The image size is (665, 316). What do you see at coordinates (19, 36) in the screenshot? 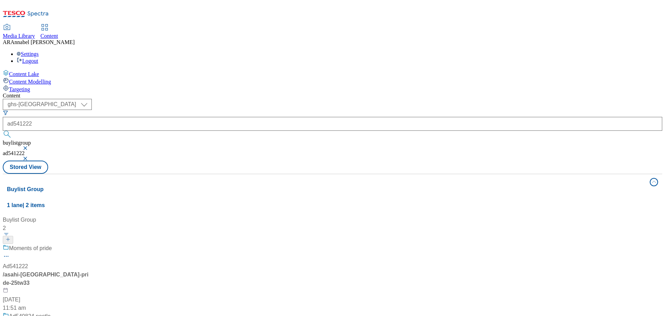
I see `span: Media Library` at bounding box center [19, 36].